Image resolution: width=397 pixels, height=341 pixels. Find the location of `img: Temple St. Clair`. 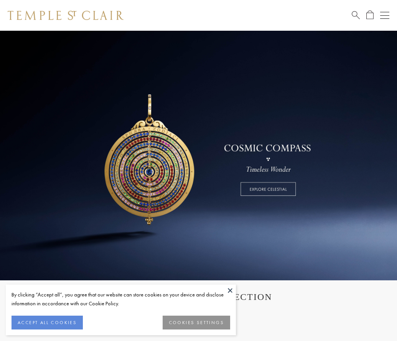

img: Temple St. Clair is located at coordinates (66, 15).